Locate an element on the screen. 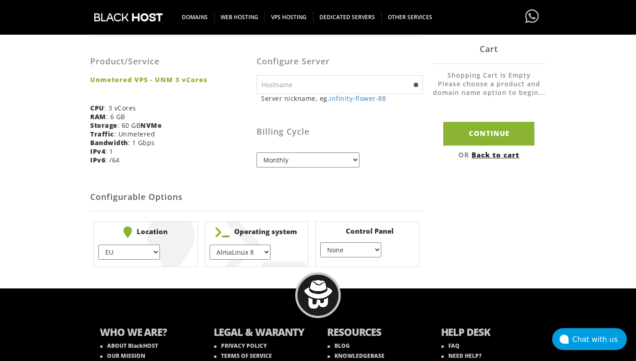 This screenshot has width=636, height=361. b: IPv6 is located at coordinates (98, 160).